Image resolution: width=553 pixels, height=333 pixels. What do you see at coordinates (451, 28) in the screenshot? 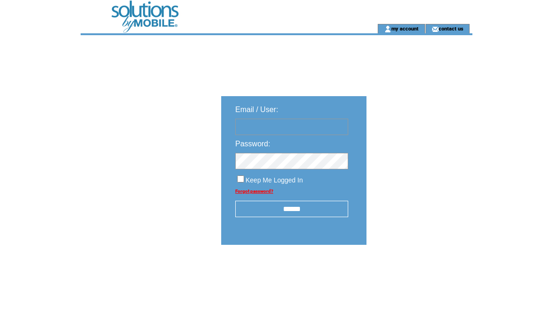
I see `a: contact us` at bounding box center [451, 28].